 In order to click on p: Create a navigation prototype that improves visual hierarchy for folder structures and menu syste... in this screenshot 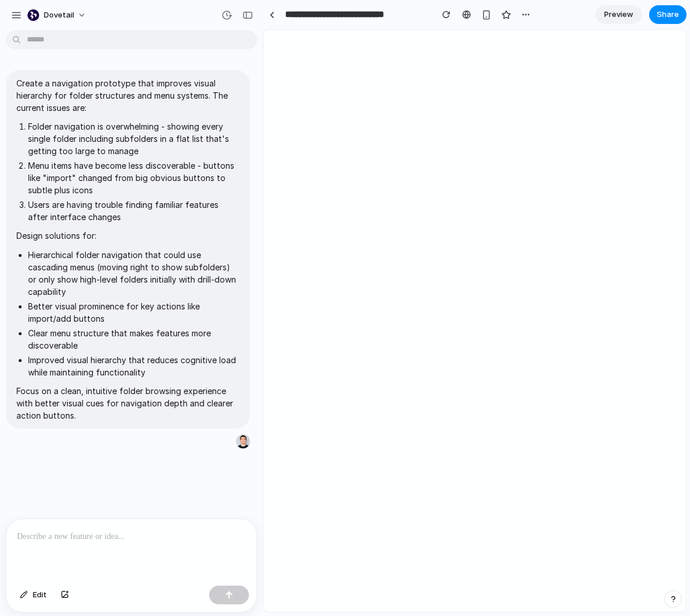, I will do `click(128, 95)`.